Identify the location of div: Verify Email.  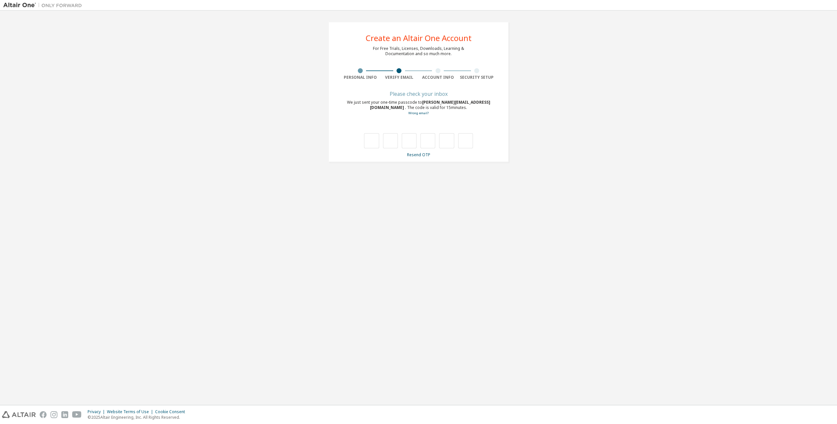
(399, 77).